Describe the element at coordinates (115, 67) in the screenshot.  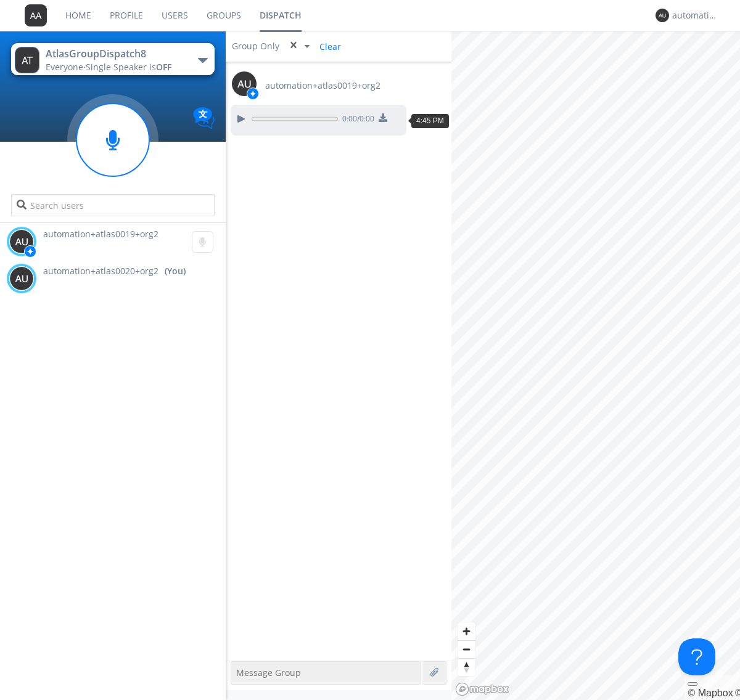
I see `div: Everyone ·` at that location.